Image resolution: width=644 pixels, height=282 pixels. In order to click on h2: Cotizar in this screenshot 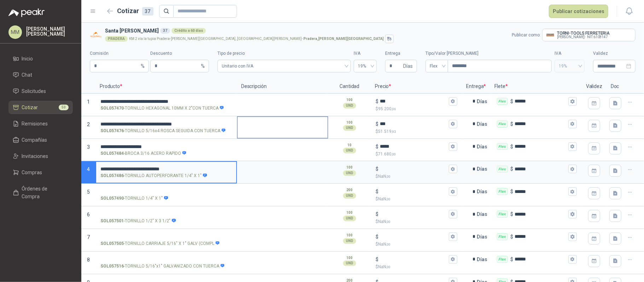, I will do `click(135, 11)`.